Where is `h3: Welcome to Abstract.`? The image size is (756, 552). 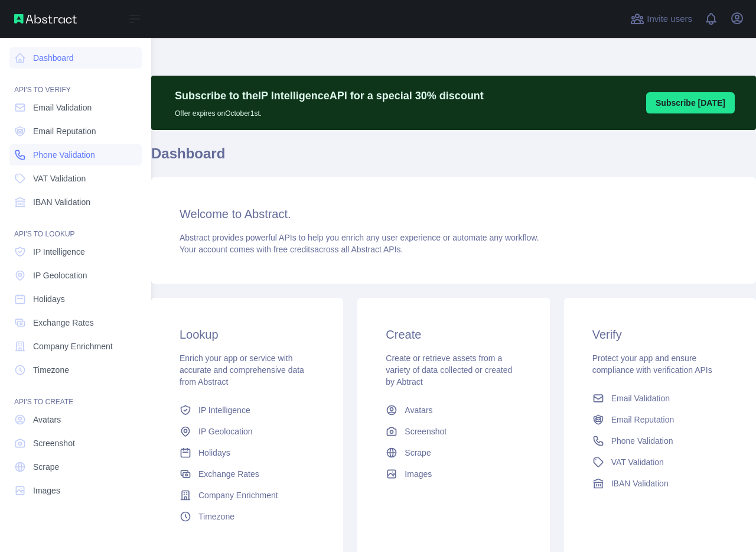
h3: Welcome to Abstract. is located at coordinates (453, 214).